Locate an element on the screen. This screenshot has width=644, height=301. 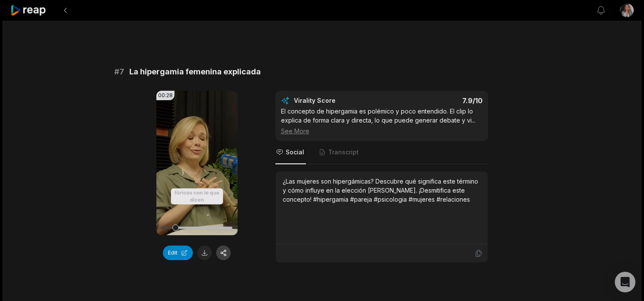
video: Your browser does not support mp4 format. is located at coordinates (197, 162).